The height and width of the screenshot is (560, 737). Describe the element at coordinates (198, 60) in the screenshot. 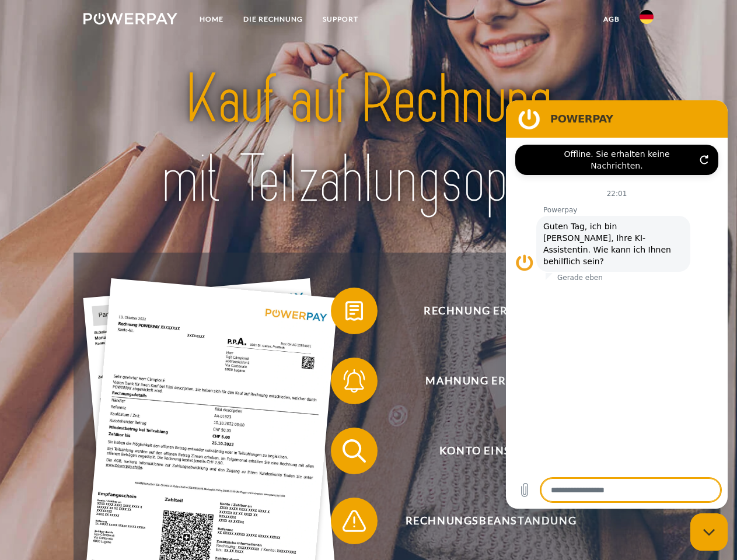

I see `button: Verbindung aktualisieren` at that location.